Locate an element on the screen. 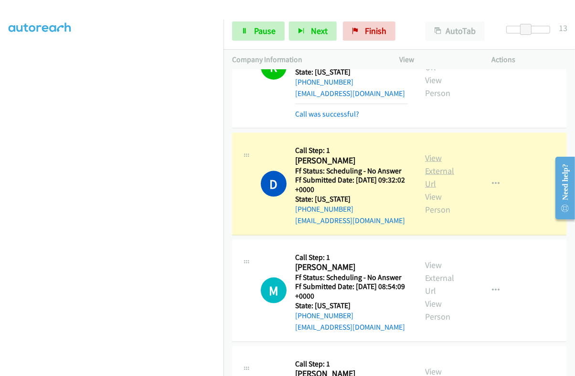  div: Need help? is located at coordinates (18, 32).